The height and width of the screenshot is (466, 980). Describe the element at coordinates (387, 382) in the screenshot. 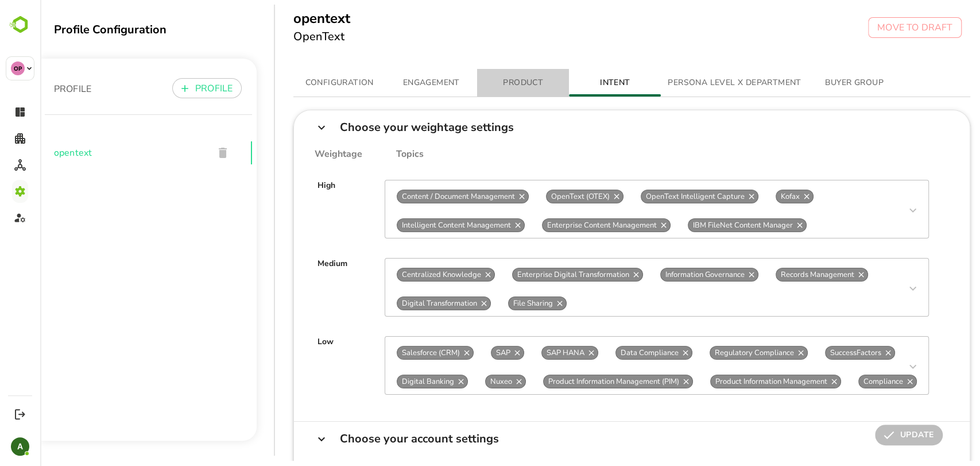

I see `span: Digital Banking` at that location.